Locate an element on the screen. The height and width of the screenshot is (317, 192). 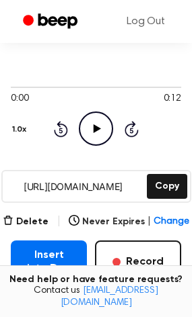
span: Contact us is located at coordinates (95, 297).